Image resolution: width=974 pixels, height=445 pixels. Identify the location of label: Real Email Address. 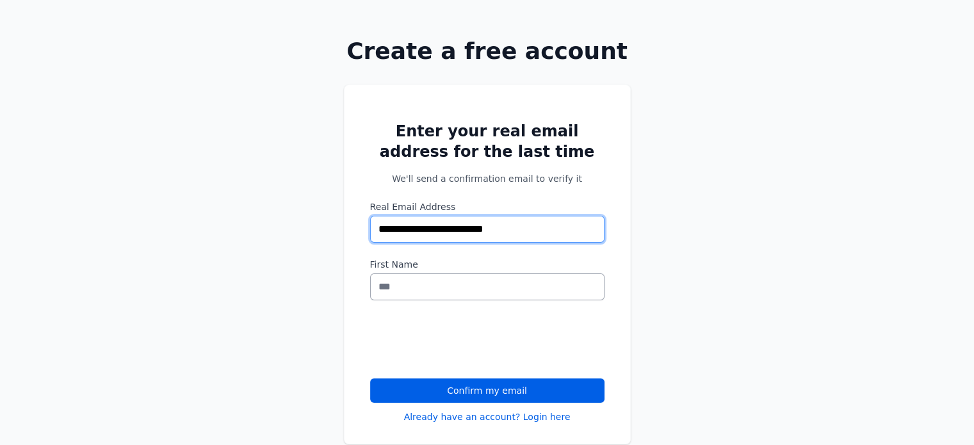
(487, 207).